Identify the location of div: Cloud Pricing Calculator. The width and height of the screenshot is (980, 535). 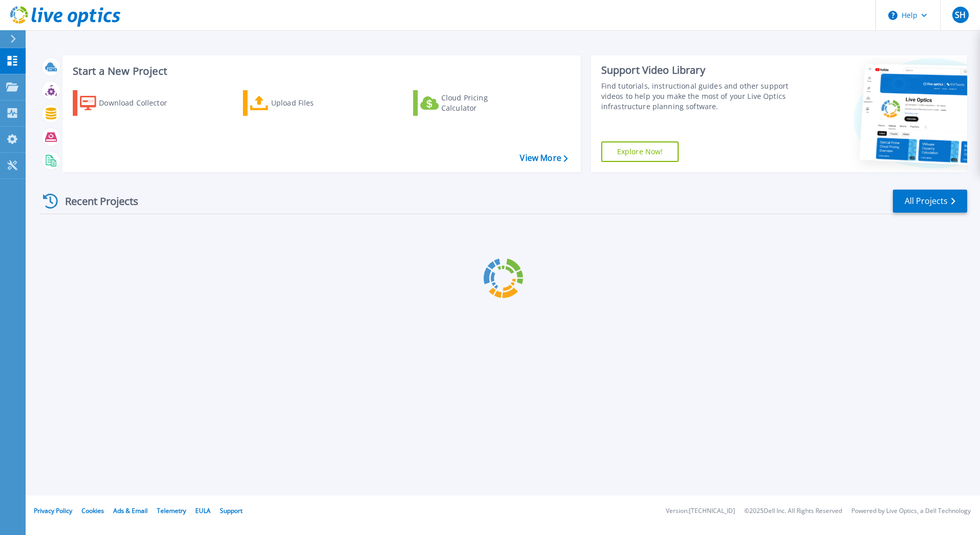
(483, 103).